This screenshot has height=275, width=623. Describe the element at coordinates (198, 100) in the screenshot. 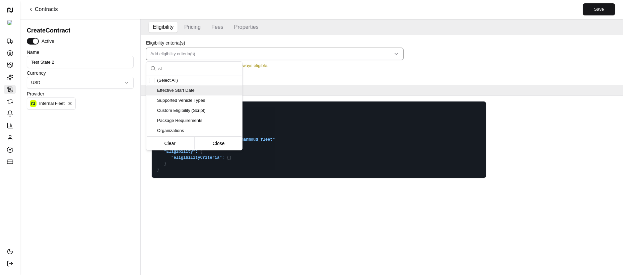

I see `span: Supported Vehicle Types` at that location.